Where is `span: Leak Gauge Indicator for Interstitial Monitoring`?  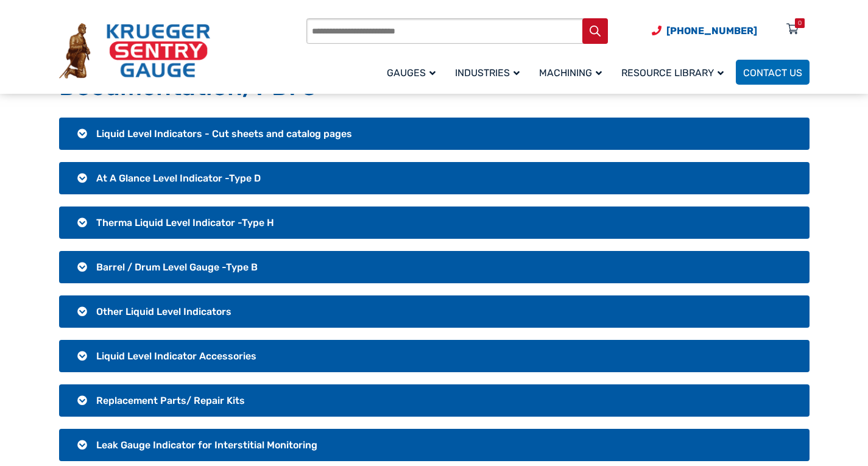 span: Leak Gauge Indicator for Interstitial Monitoring is located at coordinates (206, 445).